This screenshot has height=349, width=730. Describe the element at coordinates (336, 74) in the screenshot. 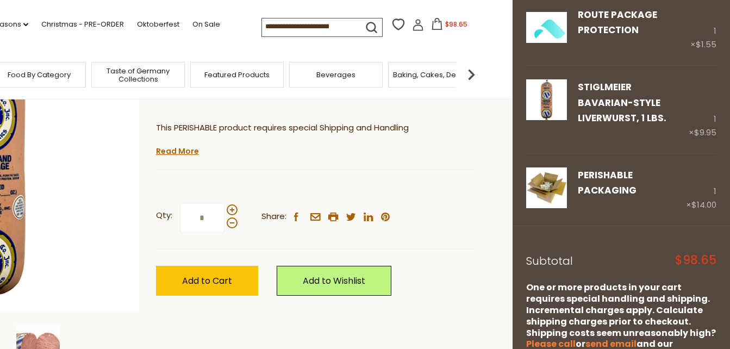

I see `a: Beverages` at that location.